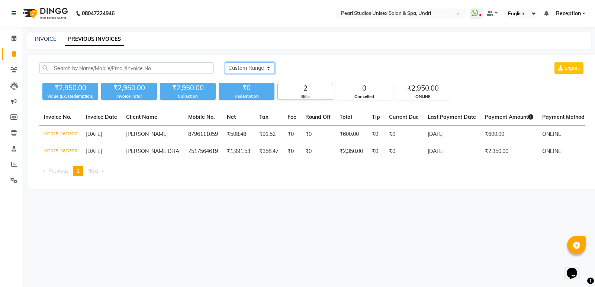  Describe the element at coordinates (201, 117) in the screenshot. I see `span: Mobile No.` at that location.